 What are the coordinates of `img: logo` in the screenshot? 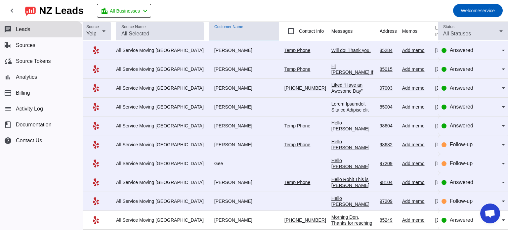 It's located at (30, 11).